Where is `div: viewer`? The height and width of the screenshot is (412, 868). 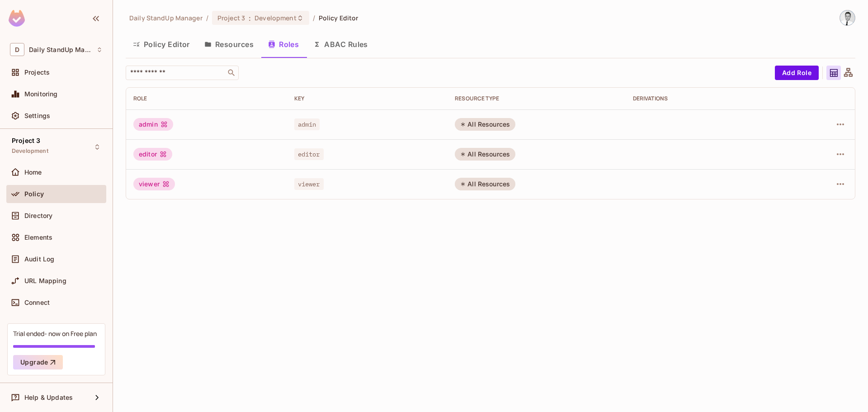 div: viewer is located at coordinates (154, 184).